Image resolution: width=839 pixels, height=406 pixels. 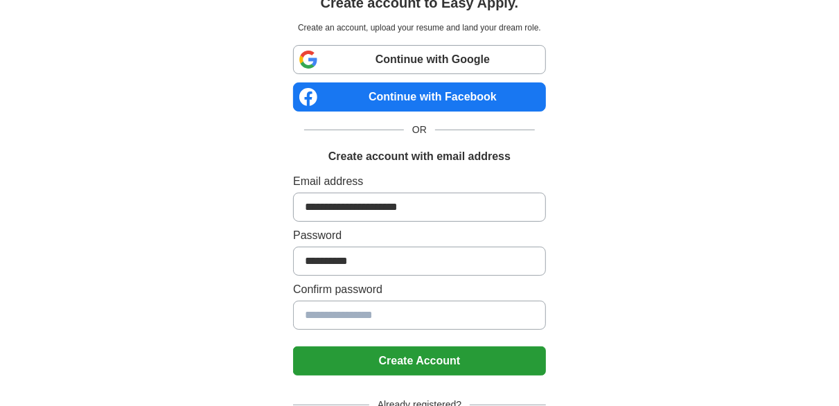 What do you see at coordinates (419, 28) in the screenshot?
I see `p: Create an account, upload your resume and land your dream role.` at bounding box center [419, 28].